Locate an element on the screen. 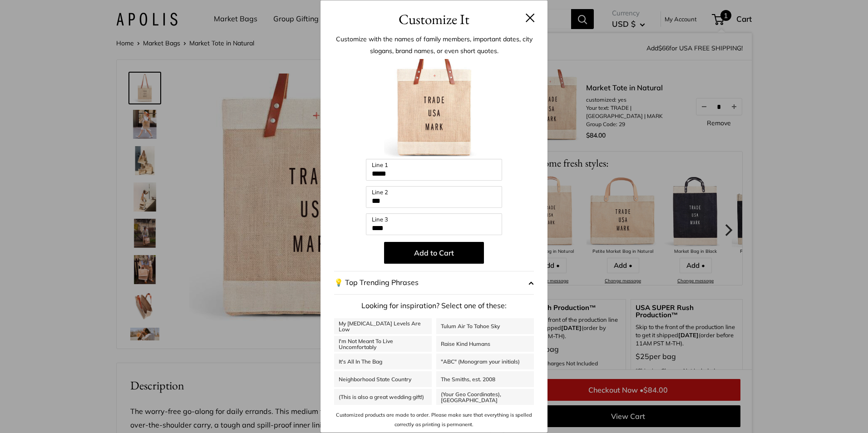  p: Customize with the names of family members, important dates, city slogans, brand names, or even s... is located at coordinates (434, 45).